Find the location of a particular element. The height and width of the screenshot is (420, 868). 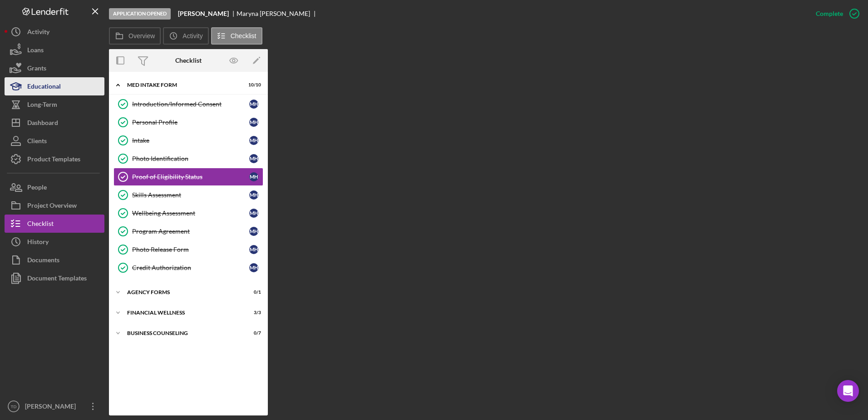

div: Introduction/Informed Consent is located at coordinates (191, 104).